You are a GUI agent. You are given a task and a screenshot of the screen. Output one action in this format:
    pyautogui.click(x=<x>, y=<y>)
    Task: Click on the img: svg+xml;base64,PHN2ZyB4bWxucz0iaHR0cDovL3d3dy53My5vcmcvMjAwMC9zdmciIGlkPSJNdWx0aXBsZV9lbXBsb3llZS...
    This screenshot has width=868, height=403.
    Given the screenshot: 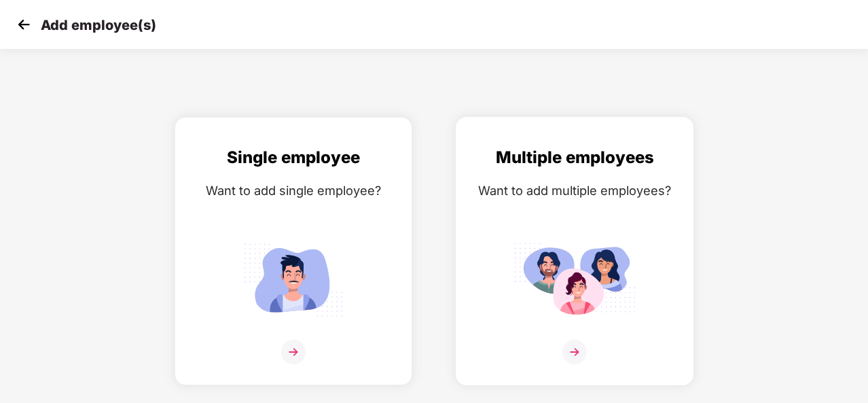 What is the action you would take?
    pyautogui.click(x=575, y=279)
    